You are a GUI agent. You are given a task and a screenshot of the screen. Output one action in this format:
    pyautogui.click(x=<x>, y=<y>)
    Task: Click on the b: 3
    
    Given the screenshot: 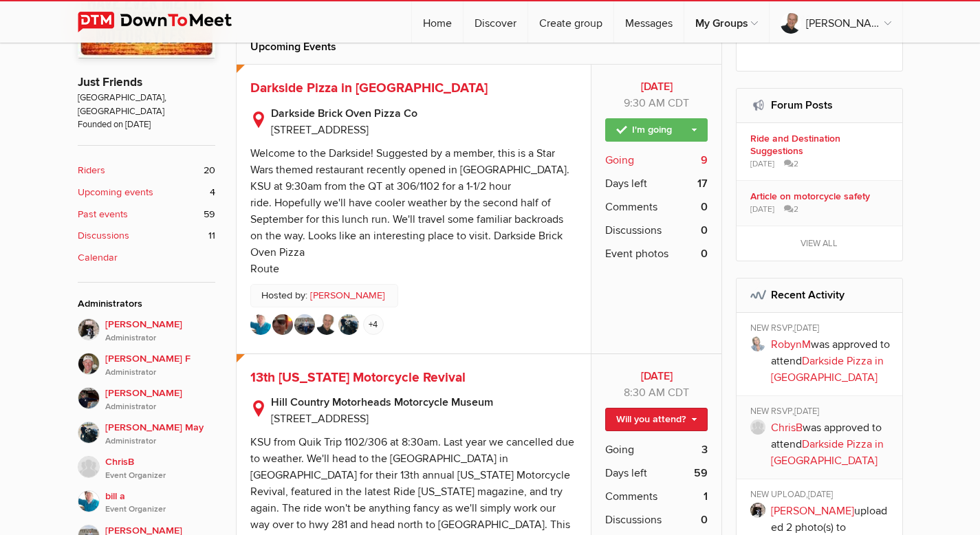 What is the action you would take?
    pyautogui.click(x=705, y=450)
    